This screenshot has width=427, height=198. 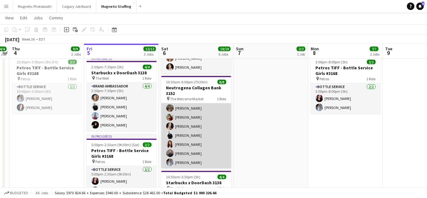 What do you see at coordinates (190, 193) in the screenshot?
I see `span: Total Budgeted $1 000 226.66` at bounding box center [190, 193].